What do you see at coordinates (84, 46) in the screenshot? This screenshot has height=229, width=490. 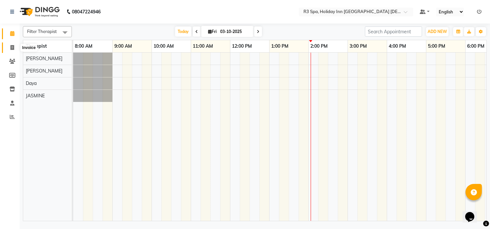 I see `a: 8:00 AM` at bounding box center [84, 46].